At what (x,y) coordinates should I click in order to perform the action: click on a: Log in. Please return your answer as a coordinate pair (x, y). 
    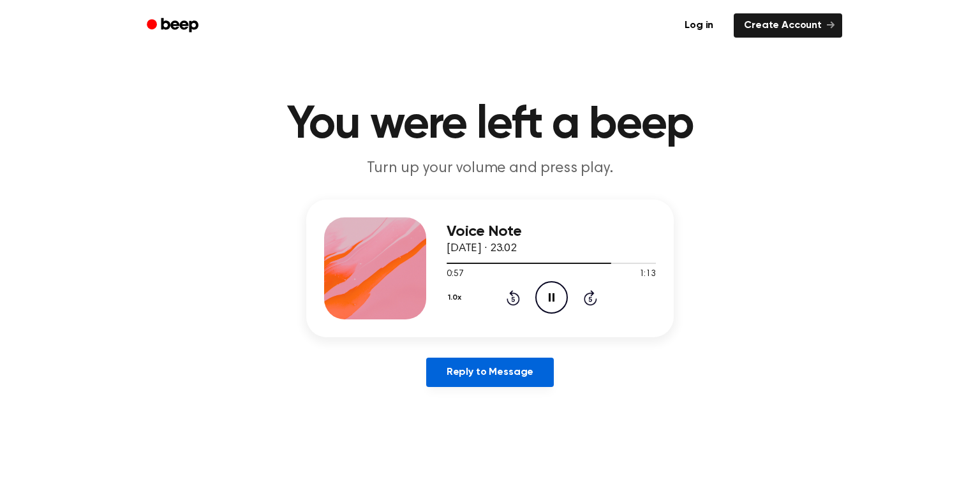
    Looking at the image, I should click on (699, 25).